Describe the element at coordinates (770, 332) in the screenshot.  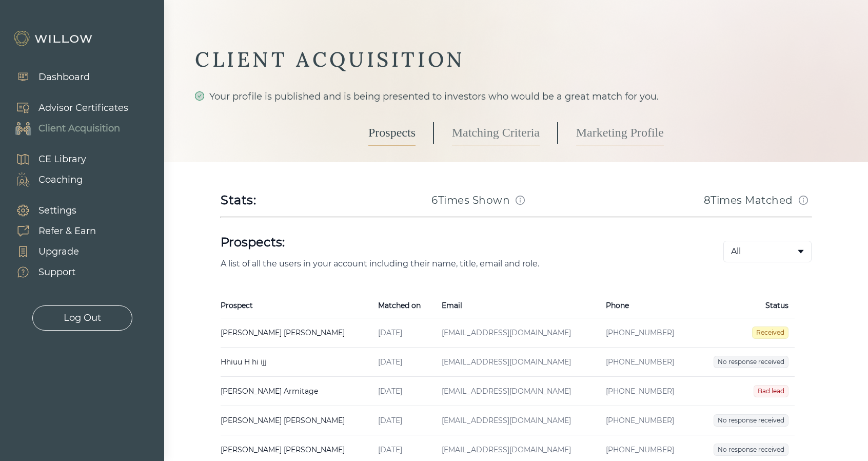
I see `span: Received` at that location.